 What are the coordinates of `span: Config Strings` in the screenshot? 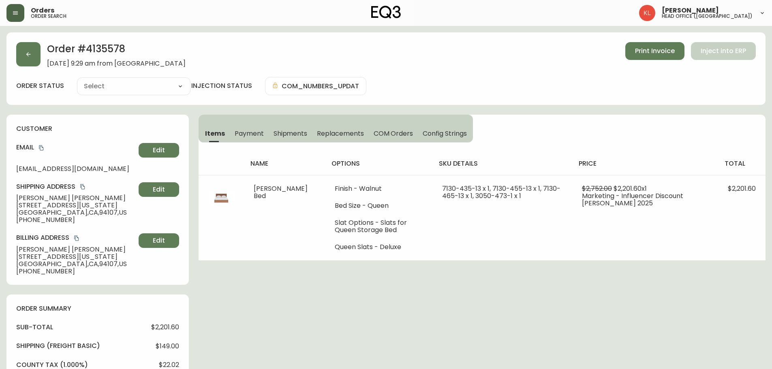 It's located at (444, 133).